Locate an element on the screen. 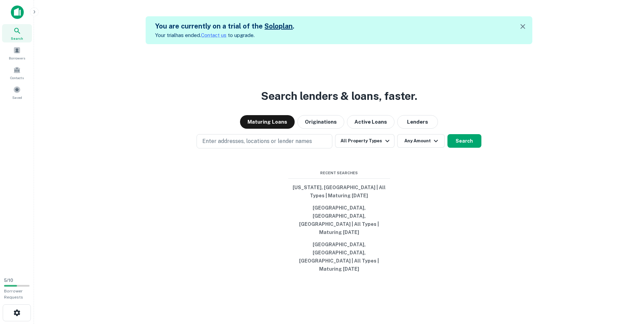 Image resolution: width=644 pixels, height=324 pixels. span: Search is located at coordinates (17, 38).